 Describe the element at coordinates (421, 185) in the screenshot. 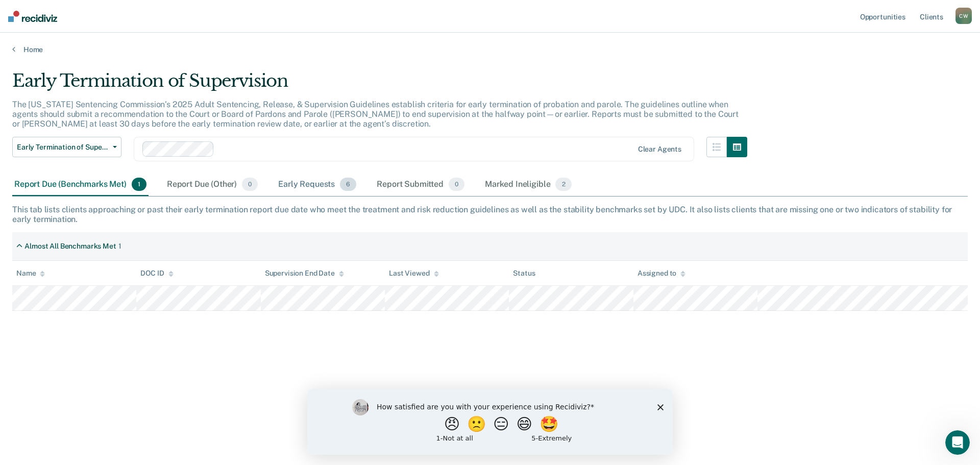

I see `div: Report Submitted0` at that location.